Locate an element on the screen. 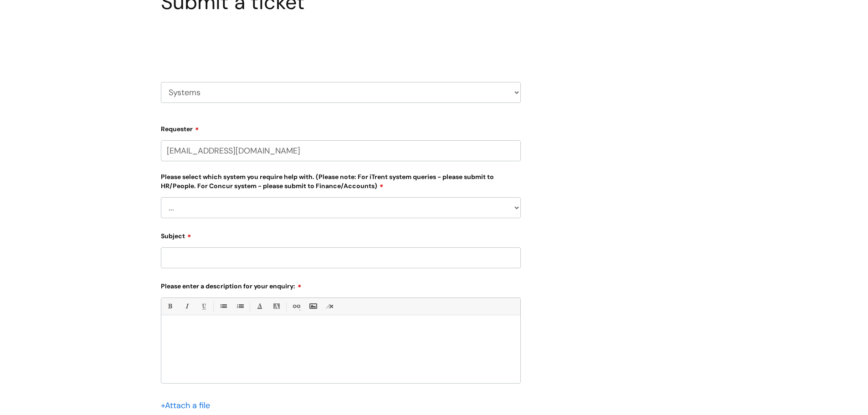 This screenshot has width=868, height=415. input: Email is located at coordinates (341, 151).